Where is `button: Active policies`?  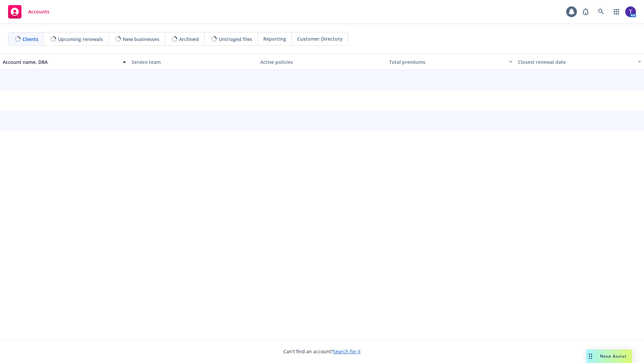
button: Active policies is located at coordinates (322, 62).